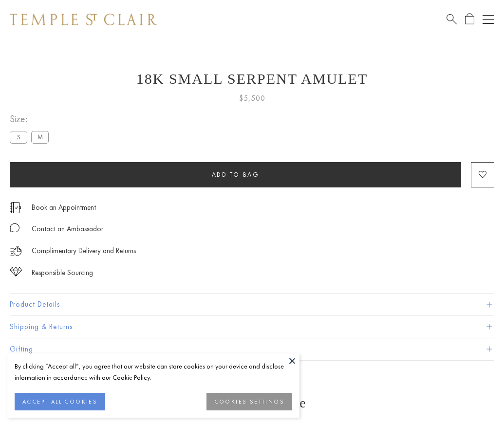  I want to click on span: Add to bag, so click(236, 174).